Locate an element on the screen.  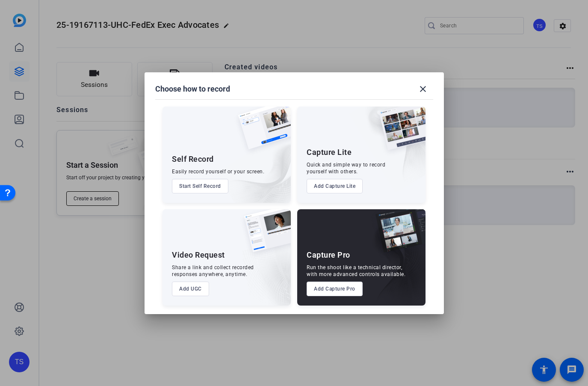
img: self-record.png is located at coordinates (261, 133).